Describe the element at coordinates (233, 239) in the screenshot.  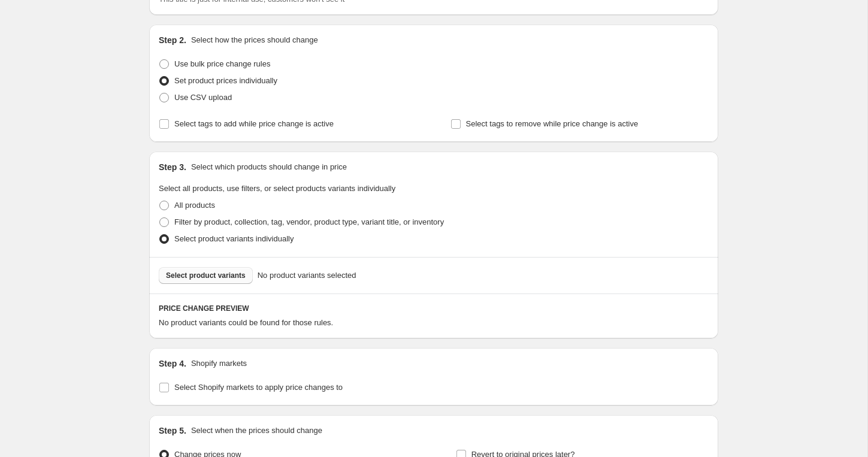
I see `span: Select product variants individually` at that location.